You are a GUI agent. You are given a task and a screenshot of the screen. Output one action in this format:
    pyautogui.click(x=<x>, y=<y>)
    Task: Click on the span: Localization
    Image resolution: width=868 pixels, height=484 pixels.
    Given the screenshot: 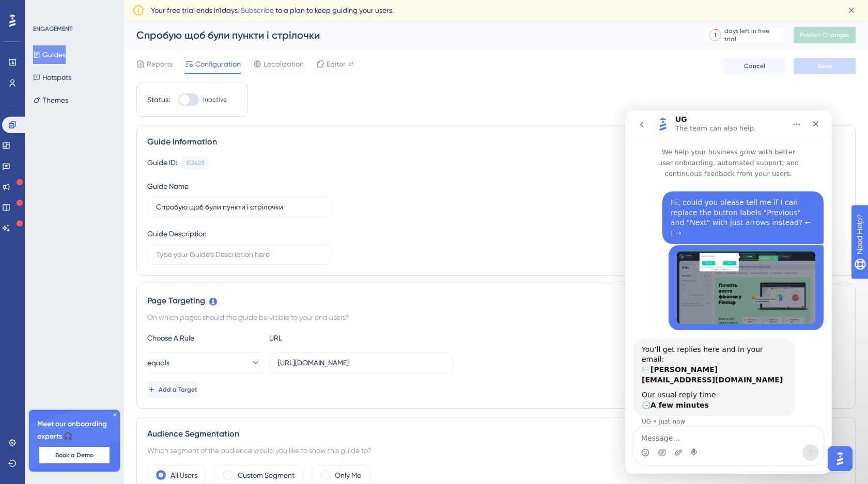 What is the action you would take?
    pyautogui.click(x=284, y=64)
    